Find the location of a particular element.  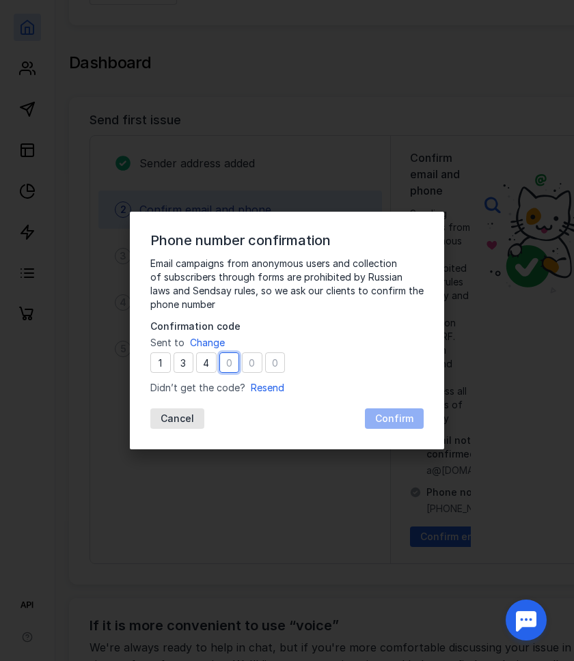

span: Cancel is located at coordinates (177, 419).